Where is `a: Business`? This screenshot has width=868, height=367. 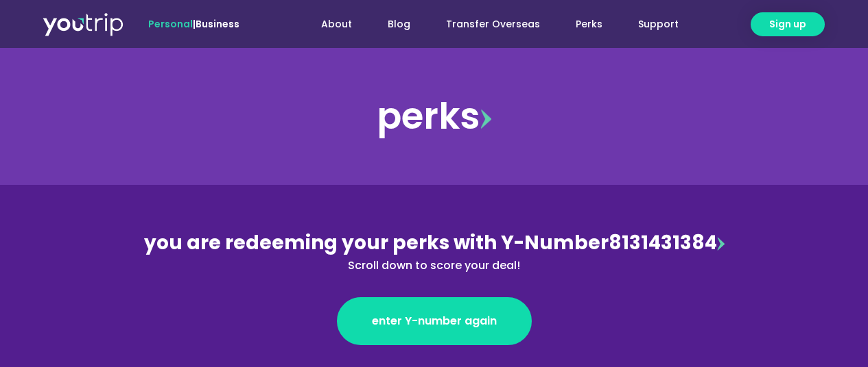 a: Business is located at coordinates (218, 24).